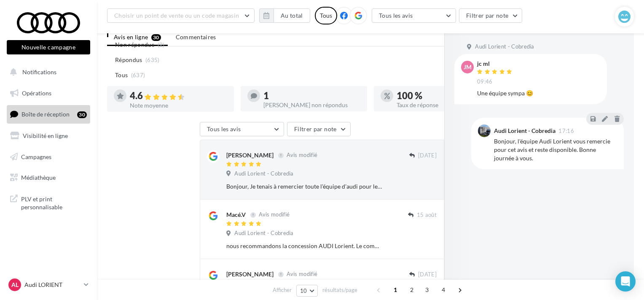 This screenshot has height=300, width=644. What do you see at coordinates (496, 64) in the screenshot?
I see `div: jc ml` at bounding box center [496, 64].